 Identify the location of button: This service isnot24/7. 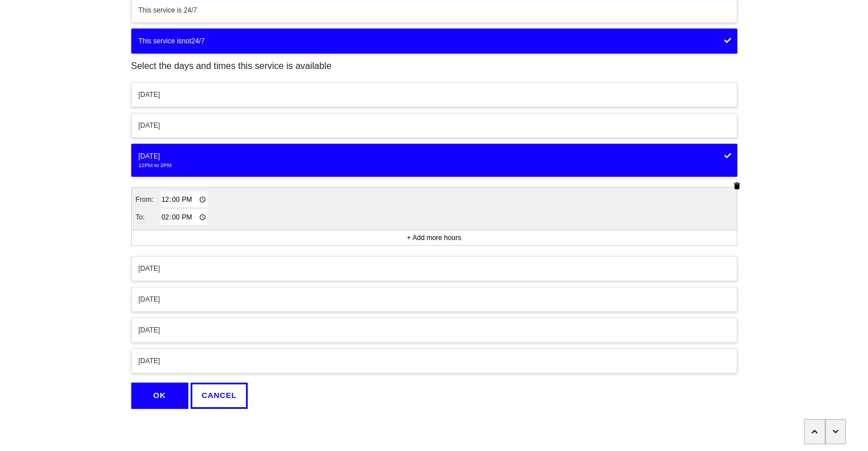
(435, 41).